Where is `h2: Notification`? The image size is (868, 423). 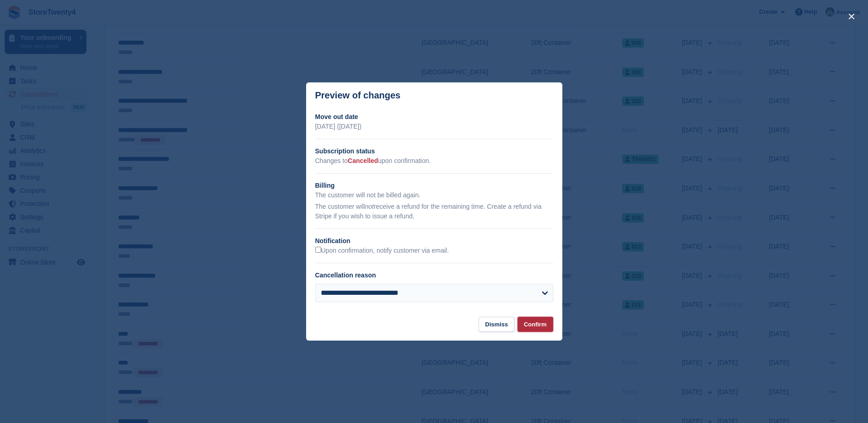 h2: Notification is located at coordinates (434, 241).